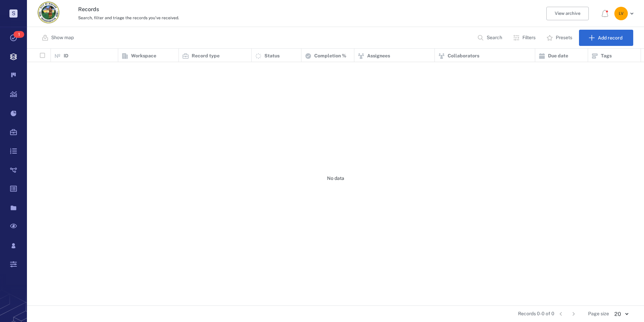  What do you see at coordinates (48, 13) in the screenshot?
I see `img: City of Hialeah logo` at bounding box center [48, 13].